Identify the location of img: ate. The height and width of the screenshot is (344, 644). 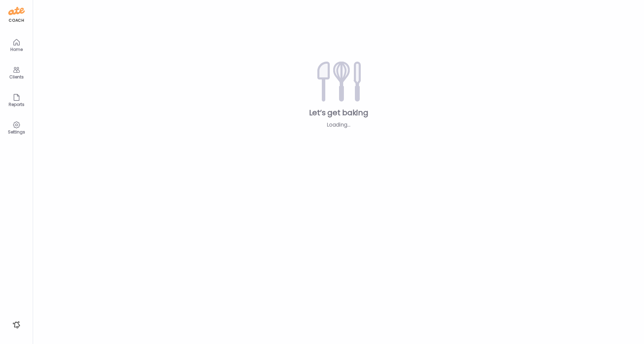
(17, 11).